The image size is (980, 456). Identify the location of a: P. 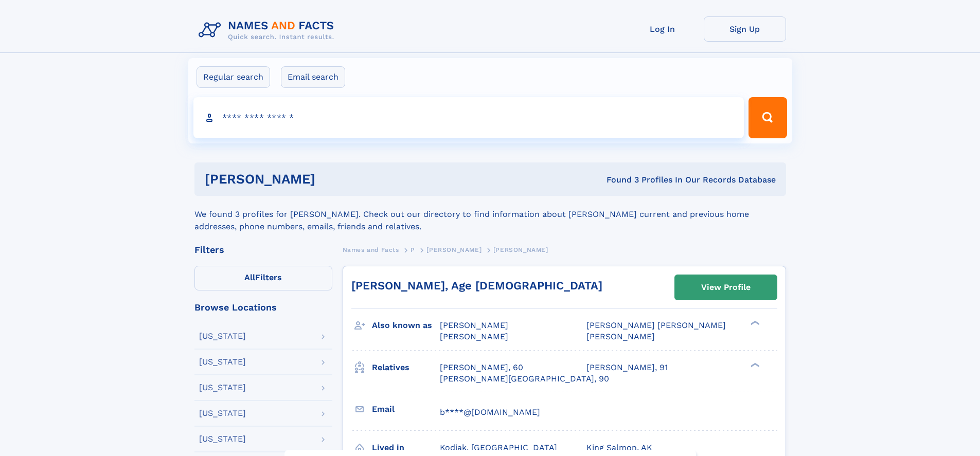
(413, 249).